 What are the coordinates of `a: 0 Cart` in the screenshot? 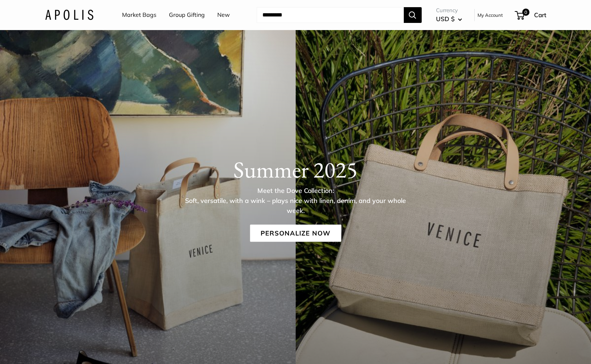 It's located at (531, 15).